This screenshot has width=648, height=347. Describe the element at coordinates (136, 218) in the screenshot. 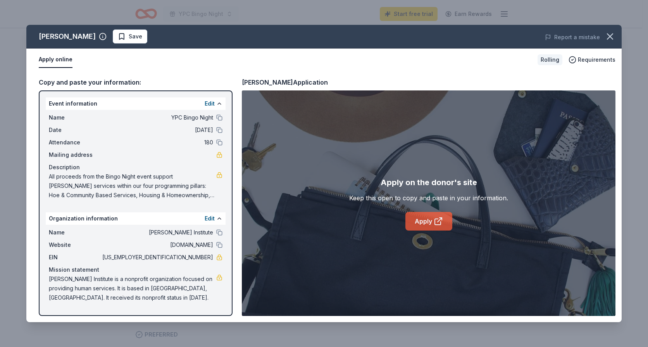

I see `div: Organization information` at that location.